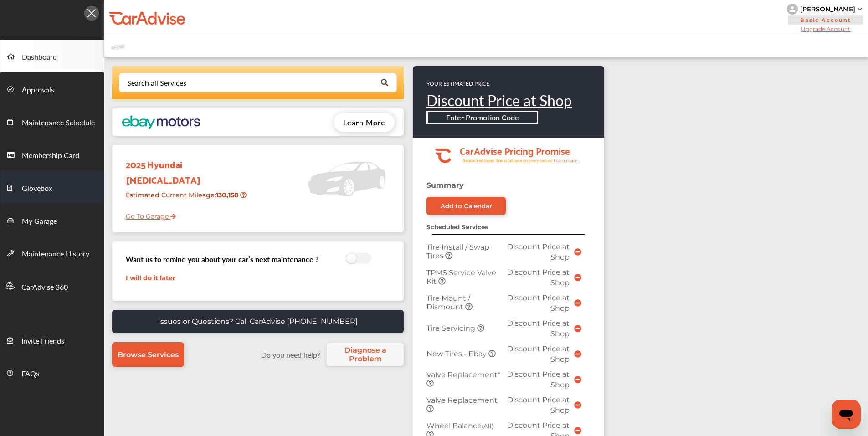 This screenshot has width=868, height=436. Describe the element at coordinates (449, 303) in the screenshot. I see `span: Tire Mount / Dismount` at that location.